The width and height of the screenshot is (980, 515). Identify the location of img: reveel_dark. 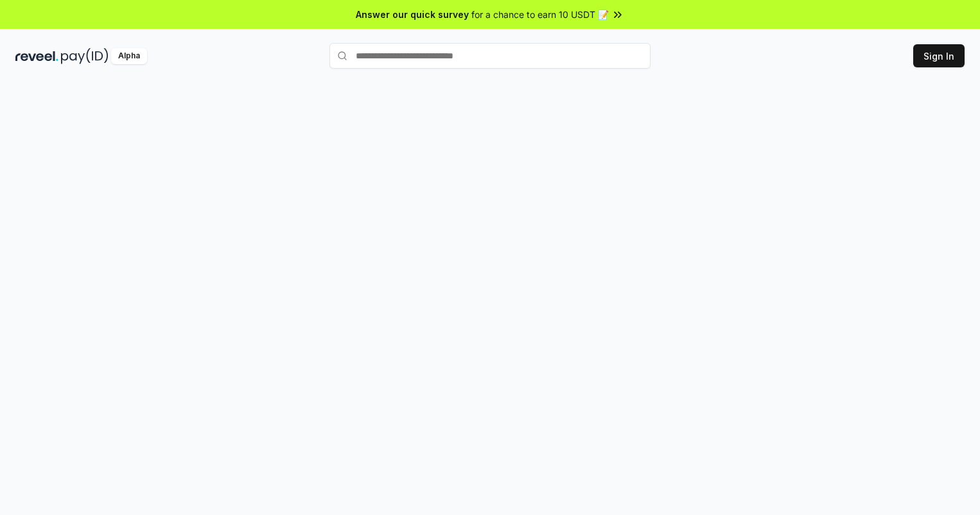
(36, 56).